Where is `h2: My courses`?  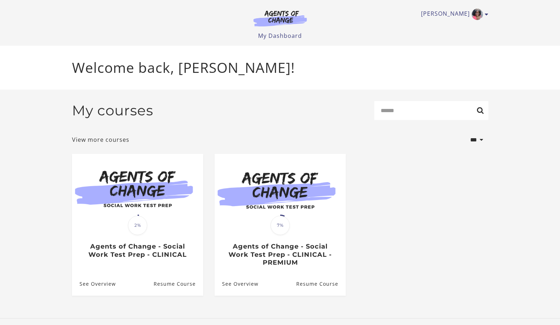 h2: My courses is located at coordinates (113, 110).